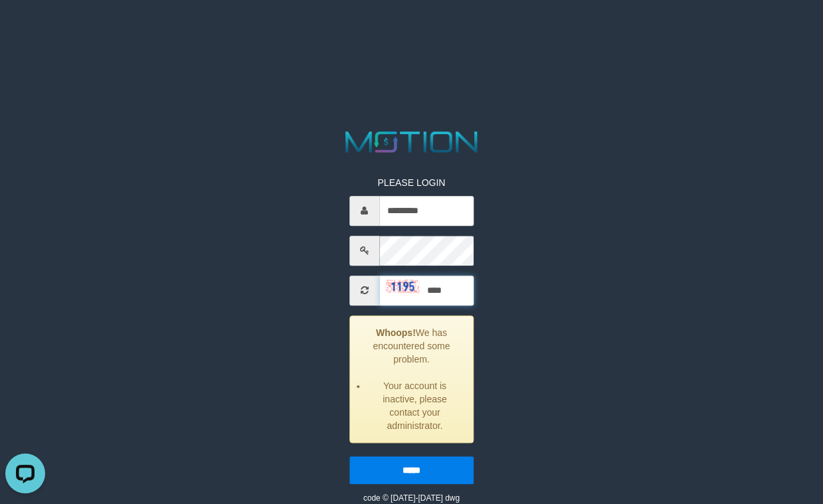  Describe the element at coordinates (25, 25) in the screenshot. I see `button: Open LiveChat chat widget` at that location.